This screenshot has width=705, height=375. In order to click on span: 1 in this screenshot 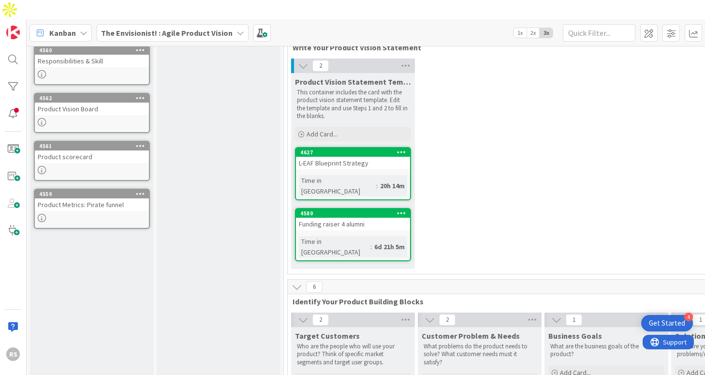, I will do `click(574, 320)`.